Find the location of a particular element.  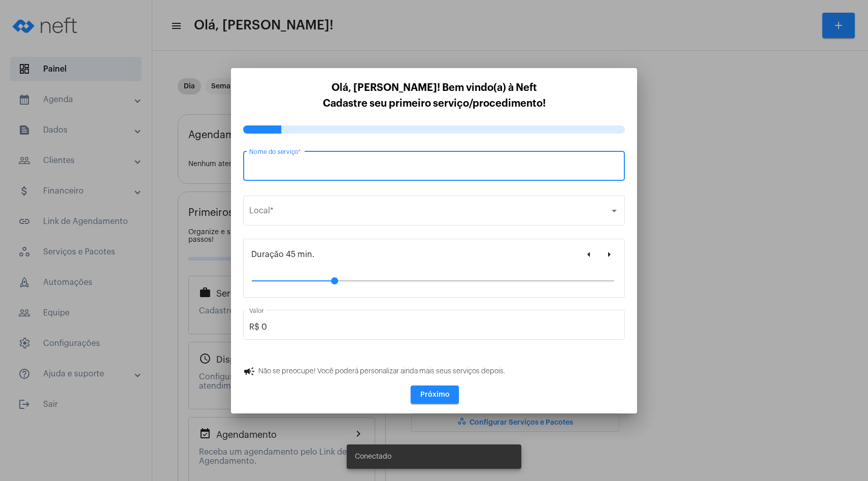

label: Duração 45 min. is located at coordinates (283, 255).